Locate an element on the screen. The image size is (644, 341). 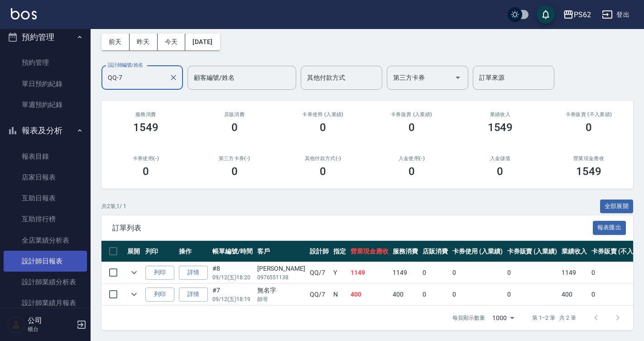
a: 報表匯出 is located at coordinates (610, 227).